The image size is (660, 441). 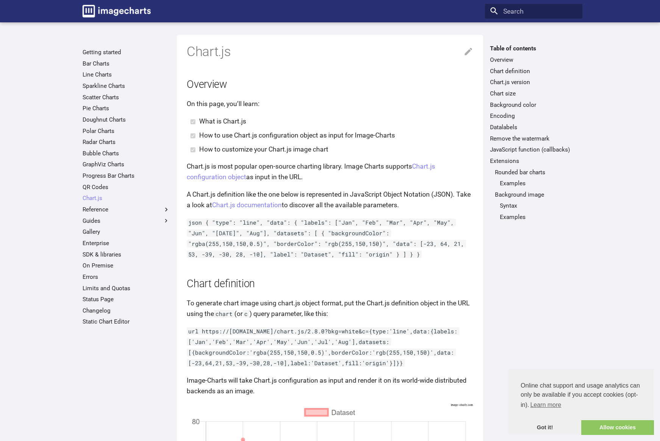 What do you see at coordinates (126, 187) in the screenshot?
I see `a: QR Codes` at bounding box center [126, 187].